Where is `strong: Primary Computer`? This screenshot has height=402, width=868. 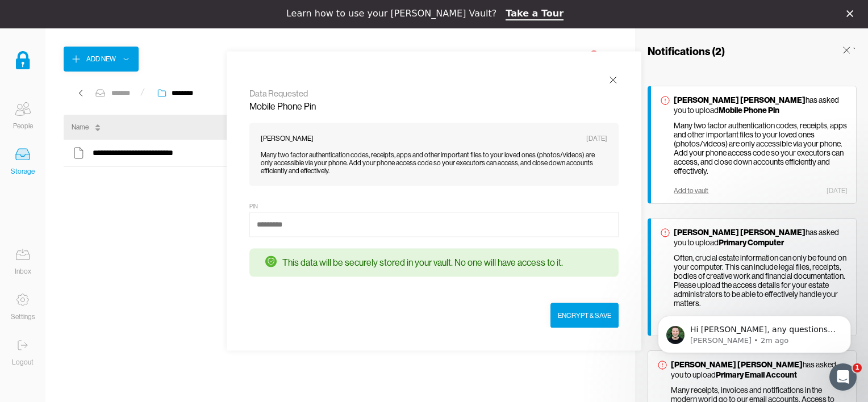
strong: Primary Computer is located at coordinates (750, 243).